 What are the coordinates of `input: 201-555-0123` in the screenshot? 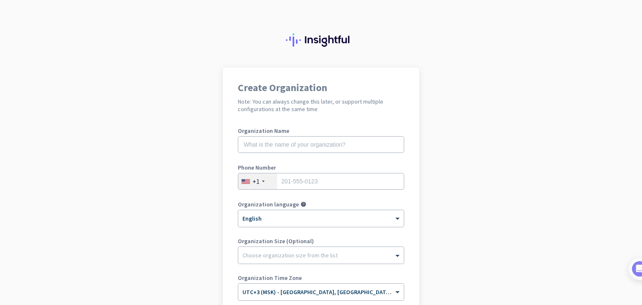 It's located at (321, 181).